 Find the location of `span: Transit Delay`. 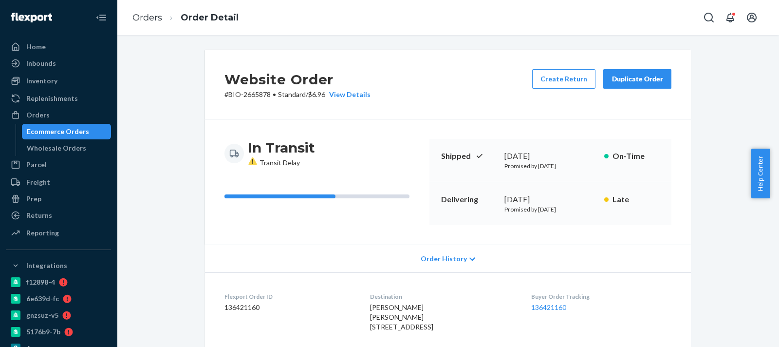

span: Transit Delay is located at coordinates (274, 162).